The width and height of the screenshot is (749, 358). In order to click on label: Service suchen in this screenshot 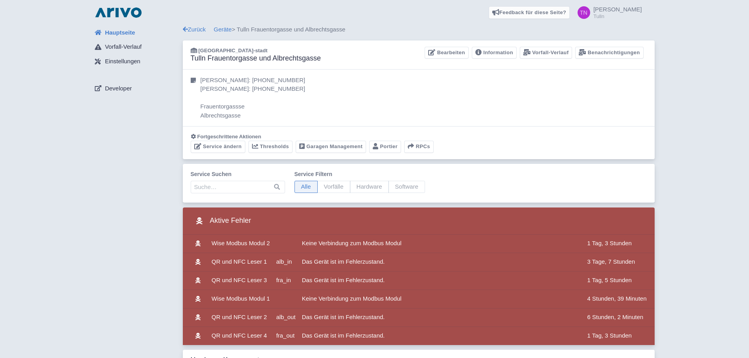, I will do `click(238, 174)`.